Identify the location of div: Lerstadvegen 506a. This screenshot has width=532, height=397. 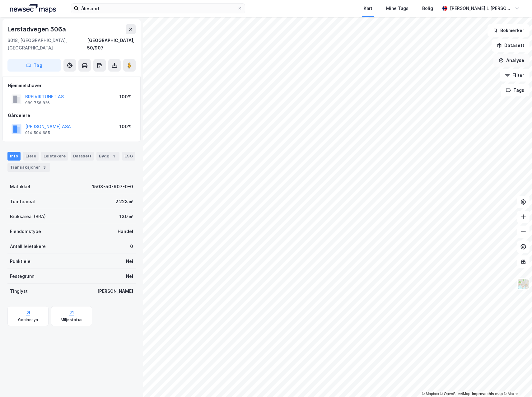
(38, 29).